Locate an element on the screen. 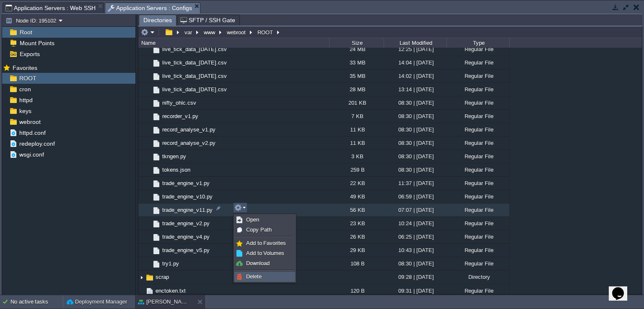 This screenshot has height=309, width=644. button: Node ID: 195102 is located at coordinates (32, 21).